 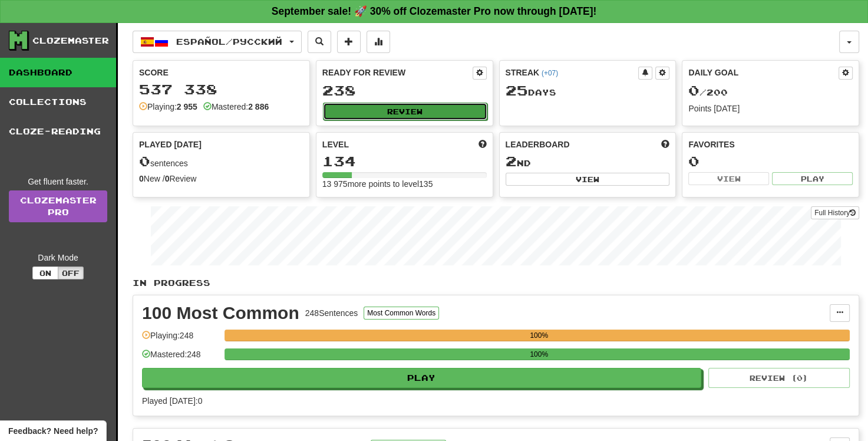 What do you see at coordinates (398, 73) in the screenshot?
I see `div: Ready for Review` at bounding box center [398, 73].